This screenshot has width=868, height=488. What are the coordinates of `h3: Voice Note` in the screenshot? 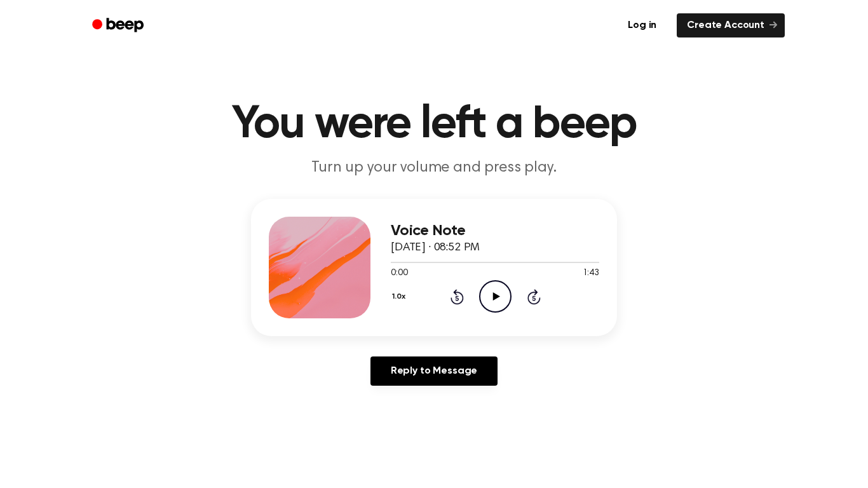 It's located at (495, 230).